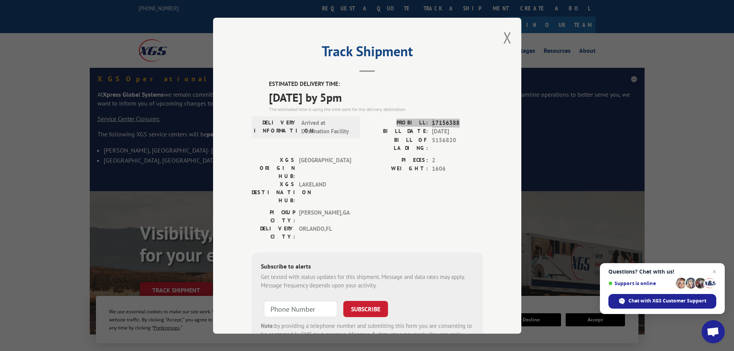  What do you see at coordinates (640, 283) in the screenshot?
I see `span: Support is online` at bounding box center [640, 283].